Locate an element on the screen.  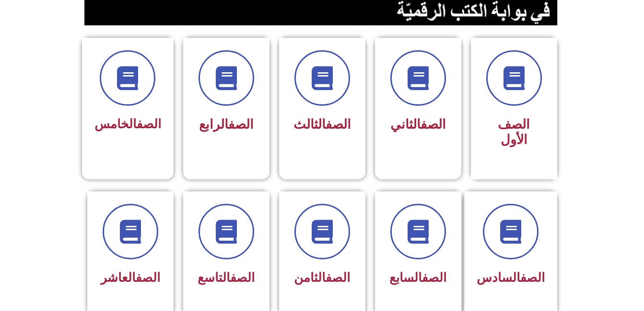
span: الصف الأول is located at coordinates (514, 132).